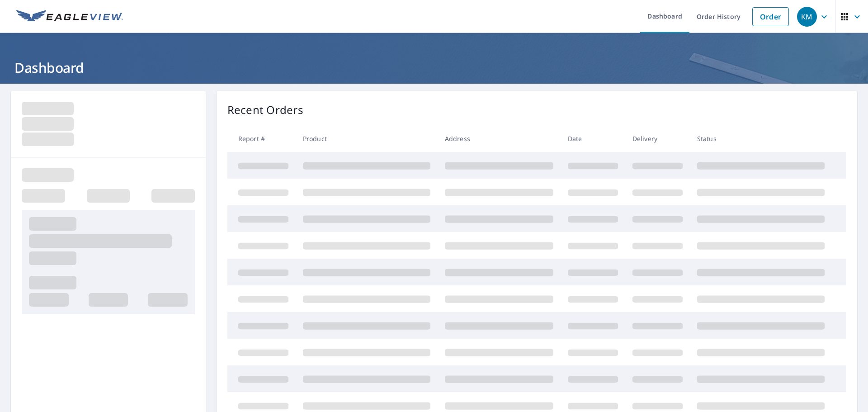 This screenshot has width=868, height=412. What do you see at coordinates (499, 139) in the screenshot?
I see `th: Address` at bounding box center [499, 139].